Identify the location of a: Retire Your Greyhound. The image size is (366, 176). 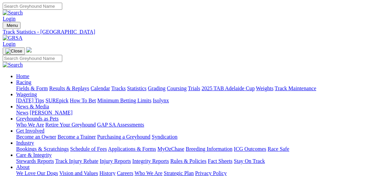
(71, 125).